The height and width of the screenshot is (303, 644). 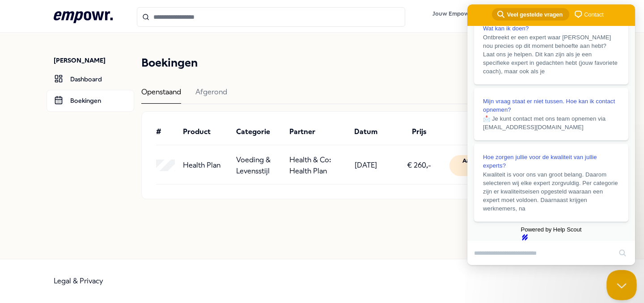 What do you see at coordinates (90, 79) in the screenshot?
I see `a: Dashboard` at bounding box center [90, 79].